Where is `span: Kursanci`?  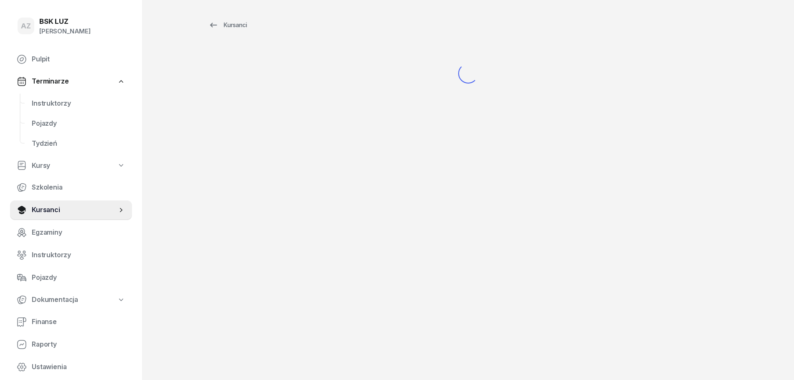 span: Kursanci is located at coordinates (74, 210).